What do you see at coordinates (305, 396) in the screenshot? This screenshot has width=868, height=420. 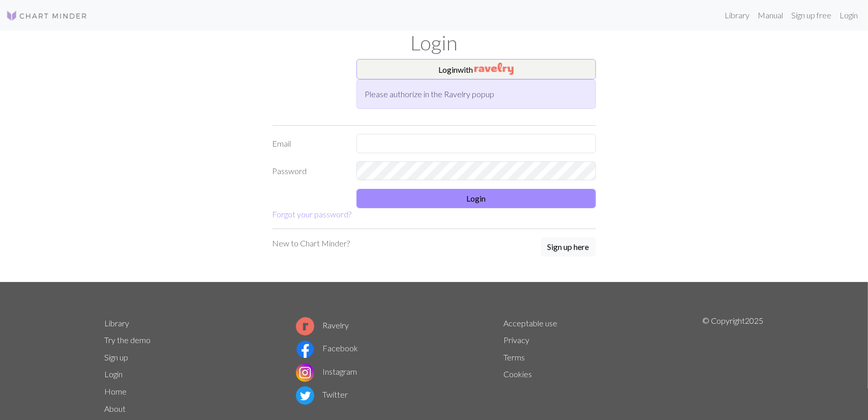 I see `img: Twitter logo` at bounding box center [305, 396].